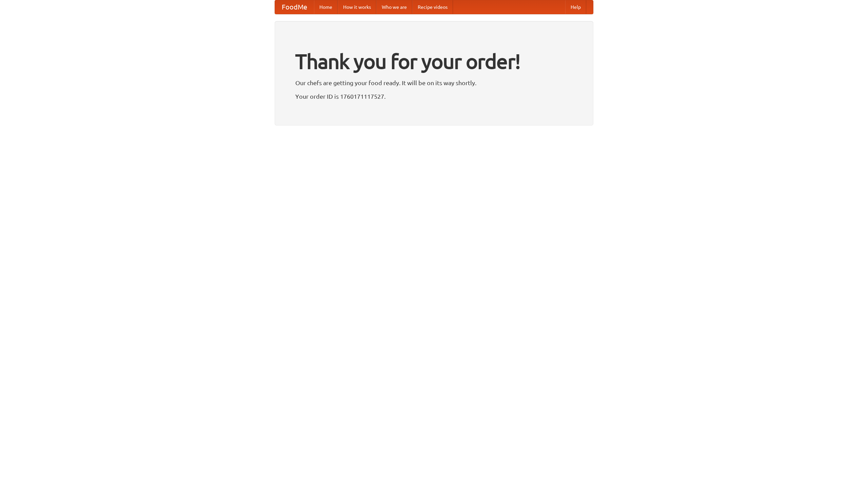  Describe the element at coordinates (576, 7) in the screenshot. I see `a: Help` at that location.